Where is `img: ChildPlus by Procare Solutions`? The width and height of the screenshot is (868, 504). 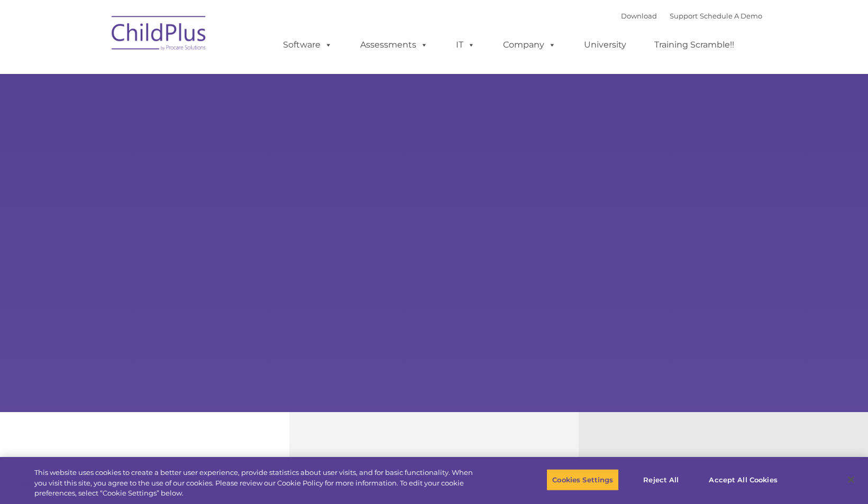 img: ChildPlus by Procare Solutions is located at coordinates (159, 35).